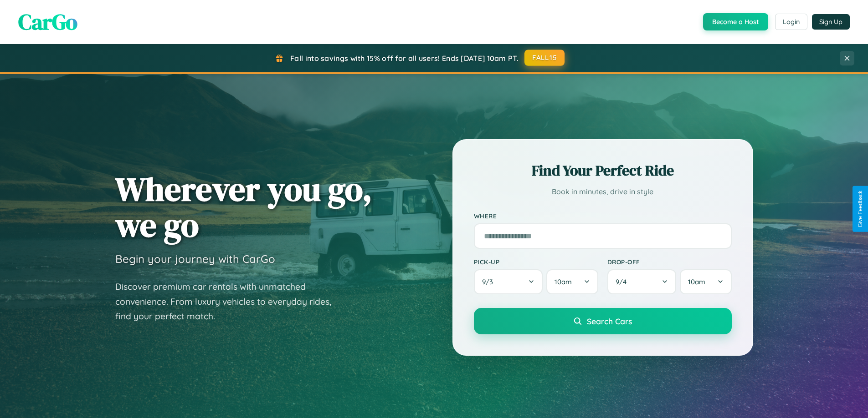 This screenshot has width=868, height=418. What do you see at coordinates (831, 22) in the screenshot?
I see `button: Sign Up` at bounding box center [831, 22].